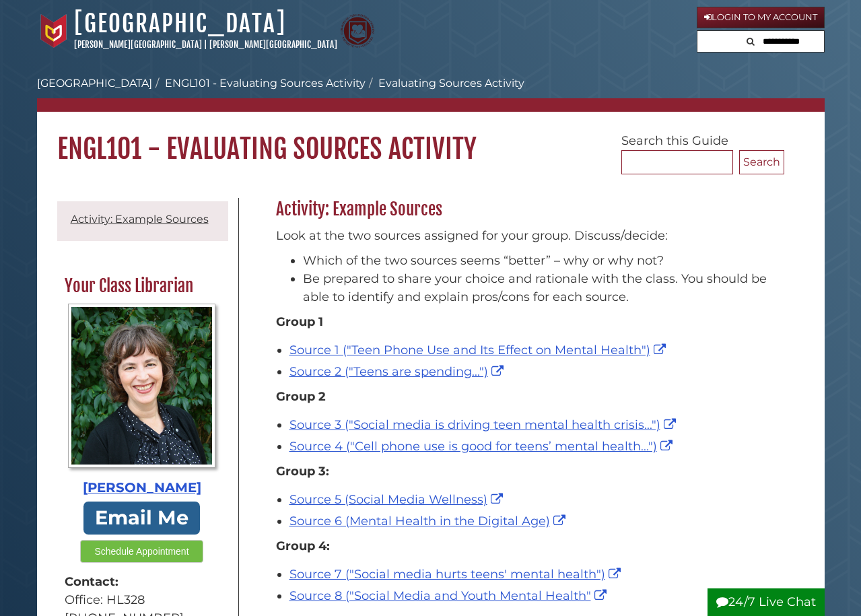  I want to click on button: Schedule Appointment, so click(141, 551).